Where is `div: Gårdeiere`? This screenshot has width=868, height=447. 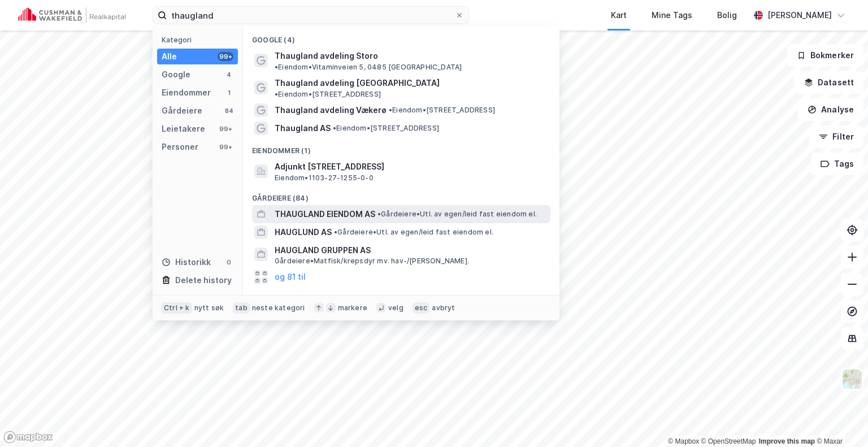
div: Gårdeiere is located at coordinates (182, 111).